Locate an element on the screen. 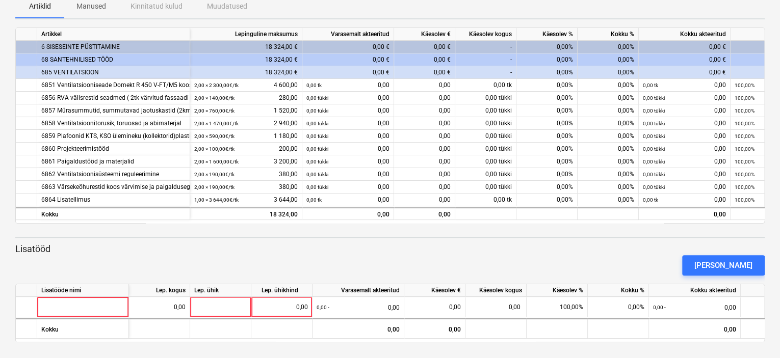 The height and width of the screenshot is (358, 780). font: 6864 Lisatellimus is located at coordinates (66, 200).